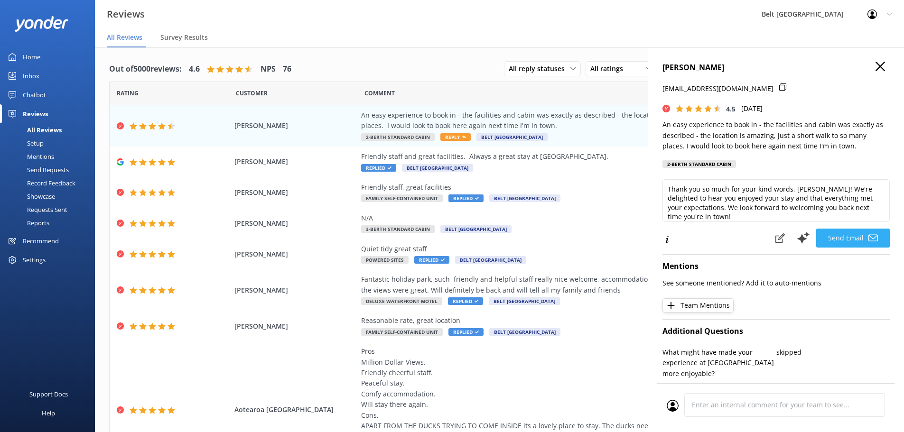 This screenshot has width=904, height=432. I want to click on span: 4.5, so click(731, 109).